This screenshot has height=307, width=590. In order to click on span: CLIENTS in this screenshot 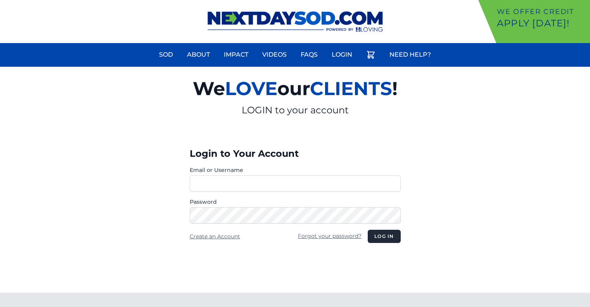, I will do `click(351, 88)`.